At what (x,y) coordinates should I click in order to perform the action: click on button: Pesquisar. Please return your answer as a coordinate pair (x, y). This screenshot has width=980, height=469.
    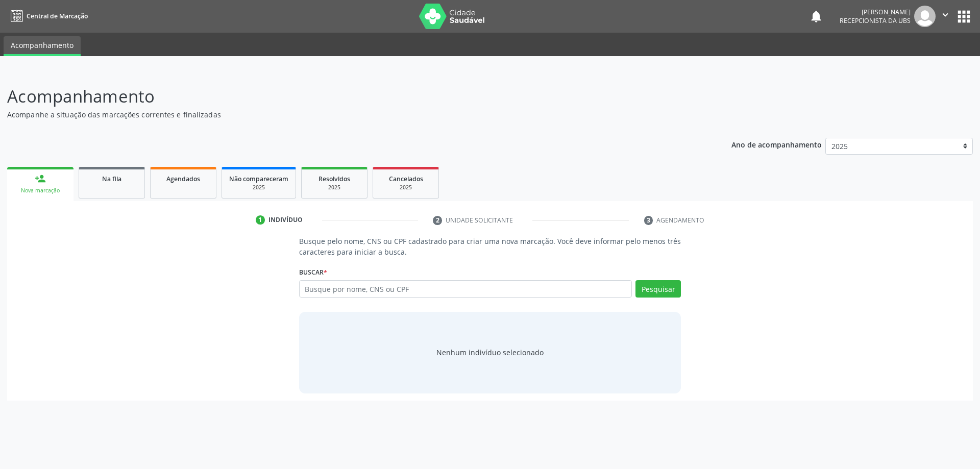
    Looking at the image, I should click on (658, 289).